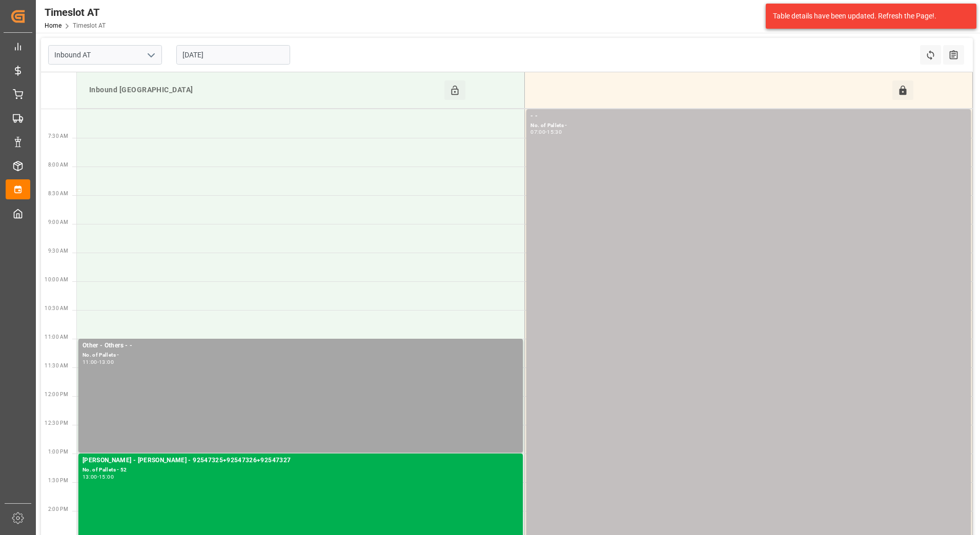 Image resolution: width=980 pixels, height=535 pixels. I want to click on div: Table details have been updated. Refresh the Page!., so click(867, 16).